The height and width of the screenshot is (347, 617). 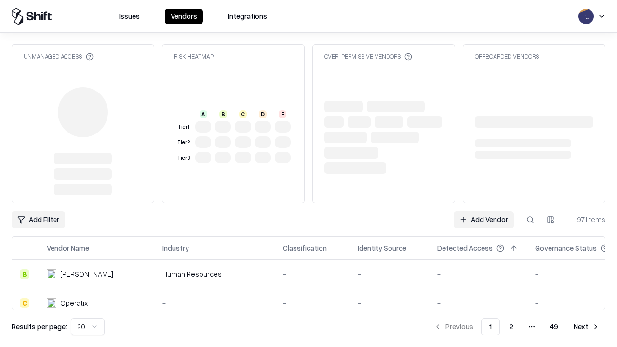 I want to click on button: Integrations, so click(x=247, y=16).